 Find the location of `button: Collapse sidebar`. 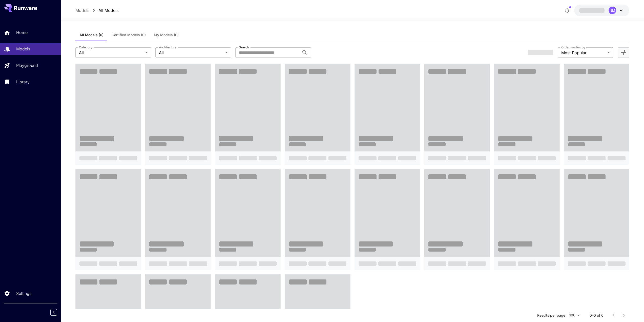

button: Collapse sidebar is located at coordinates (54, 312).